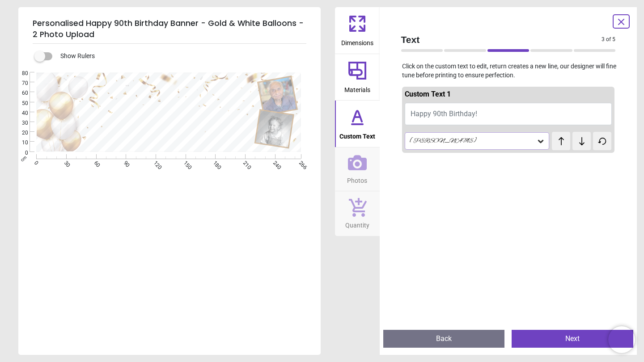 This screenshot has height=362, width=644. I want to click on span: cm, so click(23, 158).